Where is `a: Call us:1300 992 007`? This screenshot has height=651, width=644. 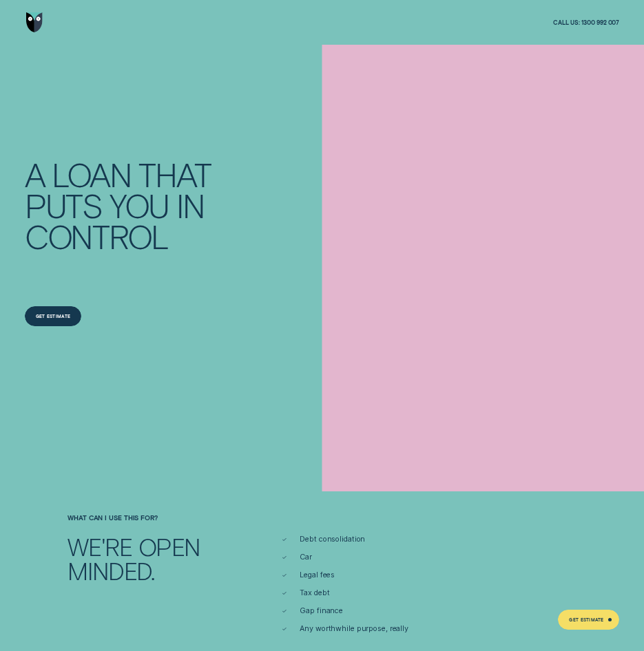
a: Call us:1300 992 007 is located at coordinates (586, 22).